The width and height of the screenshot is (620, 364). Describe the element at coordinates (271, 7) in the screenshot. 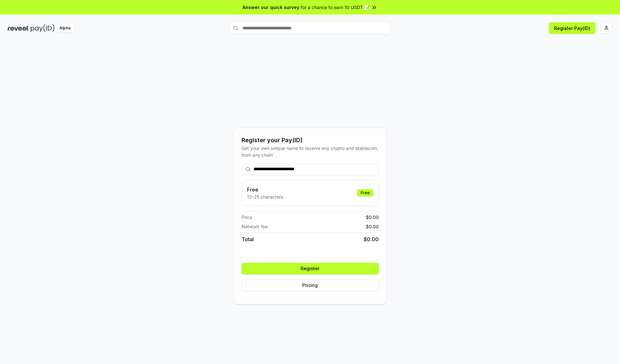

I see `span: Answer our quick survey` at that location.